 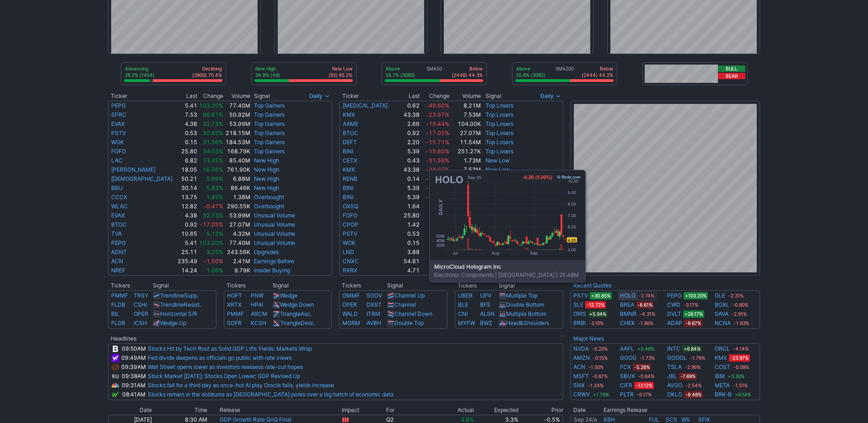 I want to click on a: NVDA, so click(x=581, y=349).